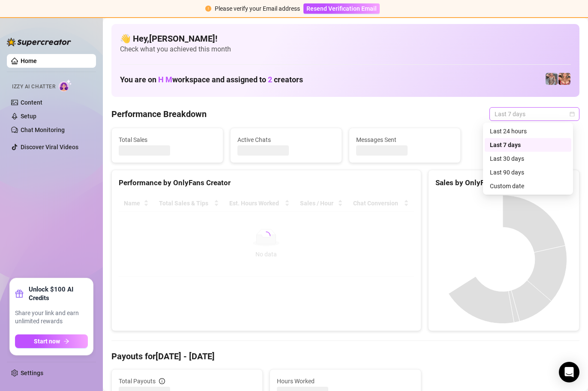 Image resolution: width=588 pixels, height=391 pixels. What do you see at coordinates (346, 49) in the screenshot?
I see `span: Check what you achieved this month` at bounding box center [346, 49].